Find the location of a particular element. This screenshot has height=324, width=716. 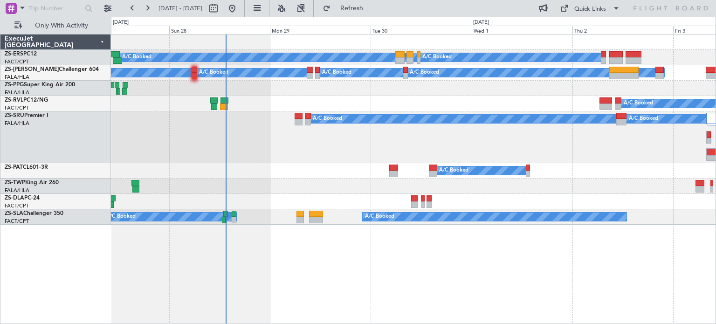

a: ZS-SLAChallenger 350 is located at coordinates (34, 213).